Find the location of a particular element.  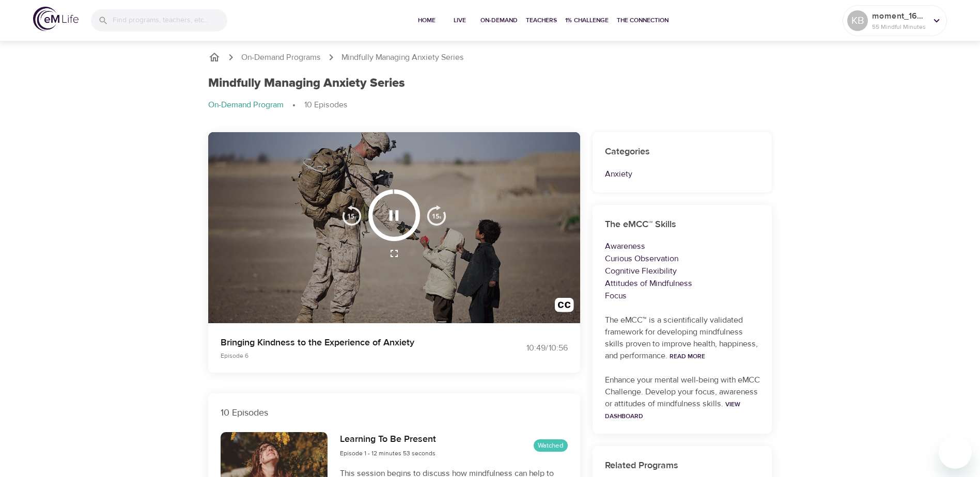

button: Transcript/Closed Captions (c) is located at coordinates (564, 308).